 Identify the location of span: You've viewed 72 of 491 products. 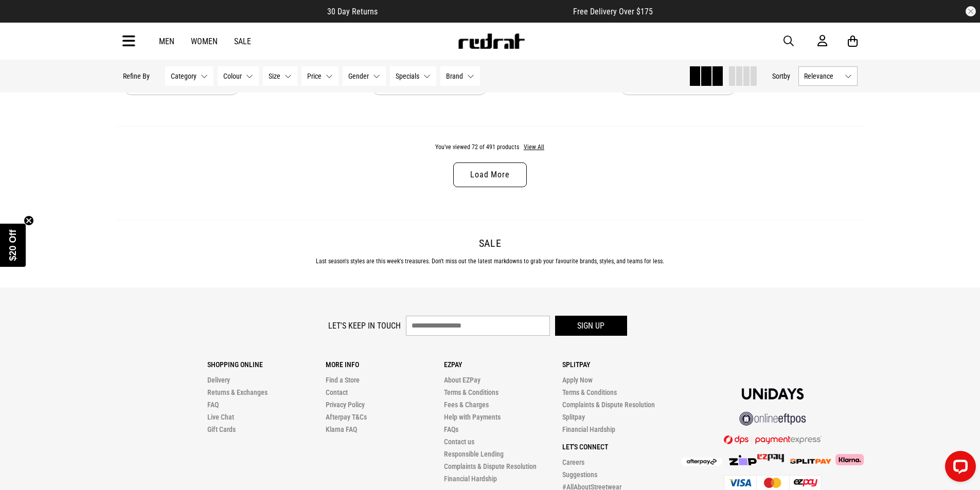
(477, 147).